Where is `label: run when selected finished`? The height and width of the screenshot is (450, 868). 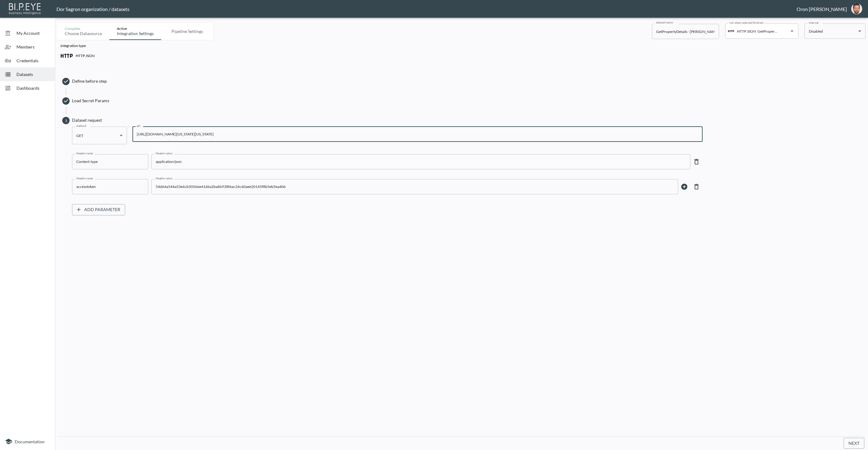 label: run when selected finished is located at coordinates (746, 22).